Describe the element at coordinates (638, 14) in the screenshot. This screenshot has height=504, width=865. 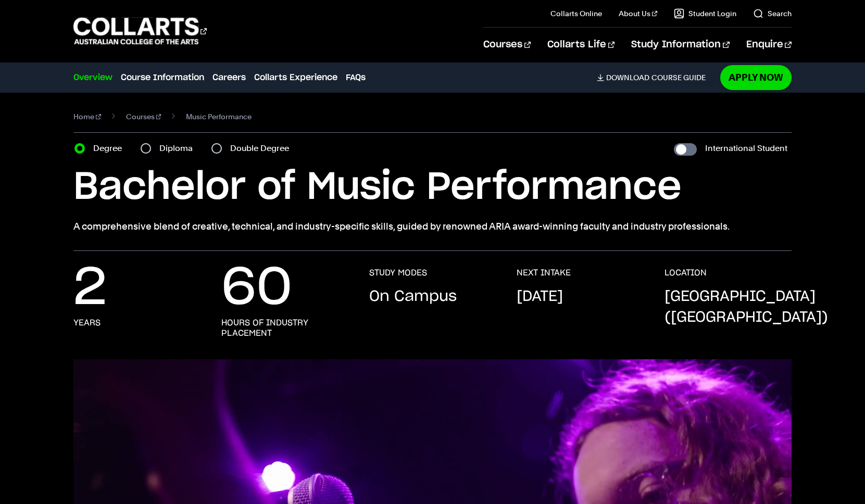
I see `a: About Us` at that location.